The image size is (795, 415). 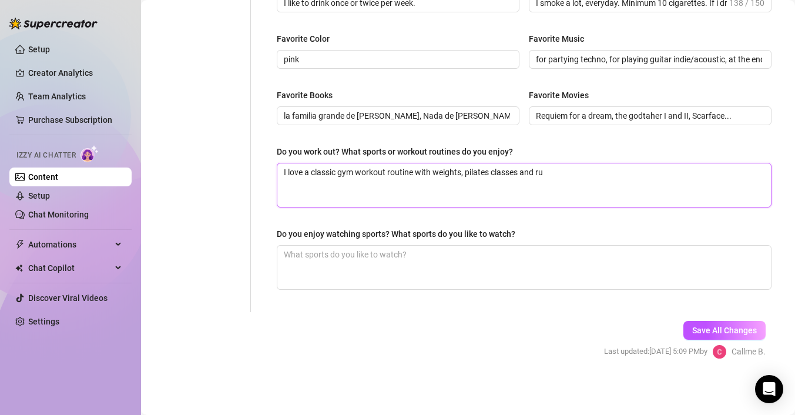 I want to click on a: Content, so click(x=43, y=177).